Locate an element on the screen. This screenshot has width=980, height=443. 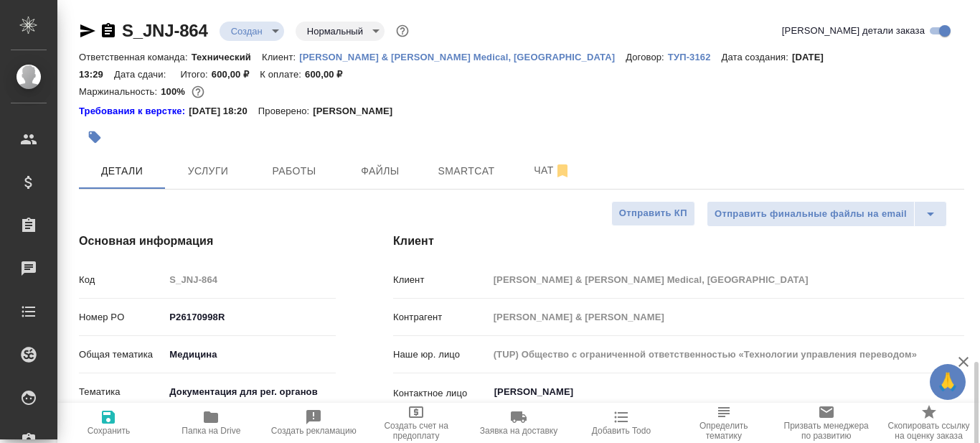
h4: Основная информация is located at coordinates (208, 242).